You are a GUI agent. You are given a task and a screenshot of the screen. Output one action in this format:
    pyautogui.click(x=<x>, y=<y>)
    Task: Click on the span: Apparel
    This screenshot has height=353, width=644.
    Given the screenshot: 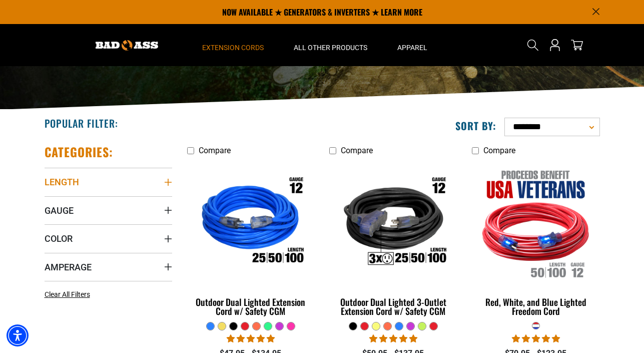 What is the action you would take?
    pyautogui.click(x=412, y=48)
    